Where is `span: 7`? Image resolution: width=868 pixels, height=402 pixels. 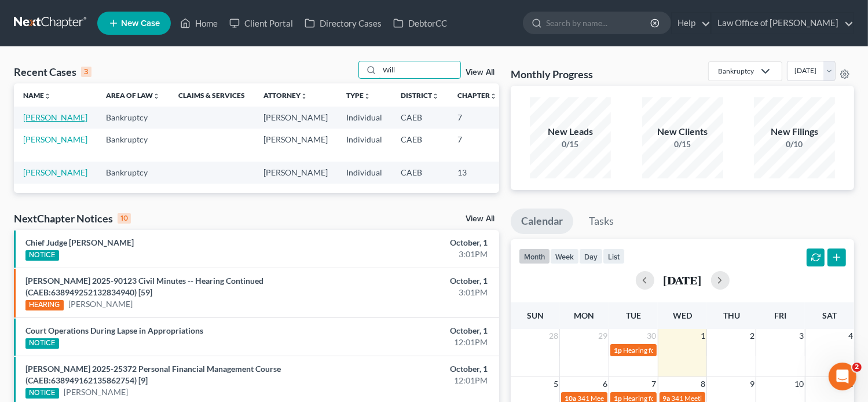 span: 7 is located at coordinates (654, 385).